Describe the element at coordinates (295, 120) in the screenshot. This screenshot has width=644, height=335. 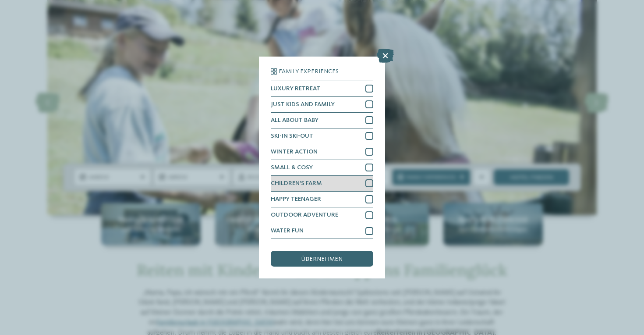
I see `span: ALL ABOUT BABY` at that location.